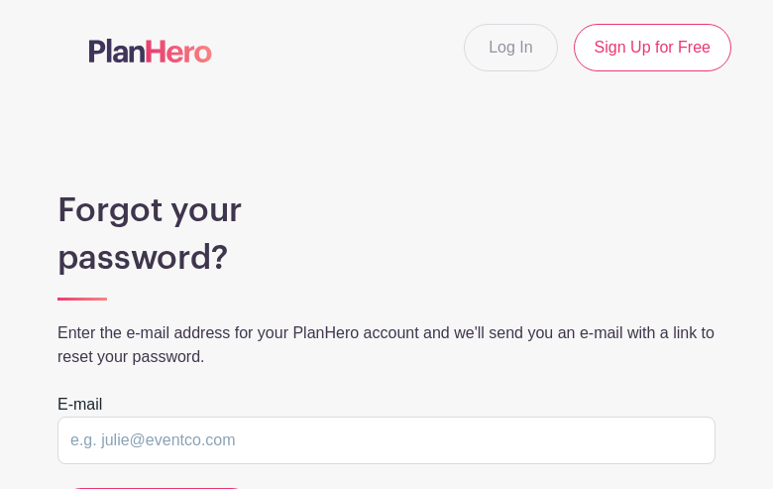 The width and height of the screenshot is (773, 489). I want to click on a: Log In, so click(511, 48).